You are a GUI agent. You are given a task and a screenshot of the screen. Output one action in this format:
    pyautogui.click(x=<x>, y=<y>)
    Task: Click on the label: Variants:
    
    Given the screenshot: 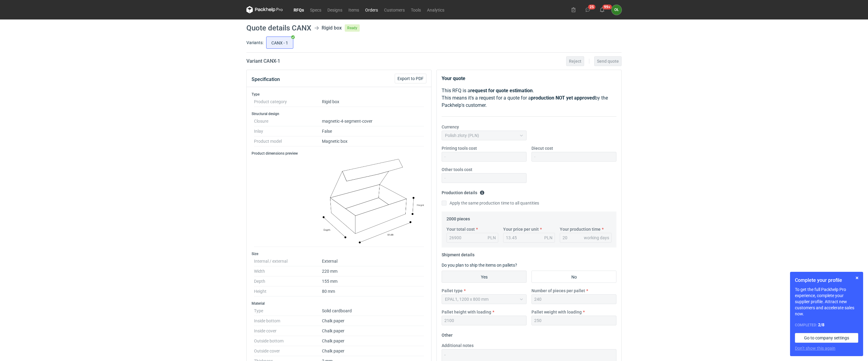 What is the action you would take?
    pyautogui.click(x=255, y=42)
    